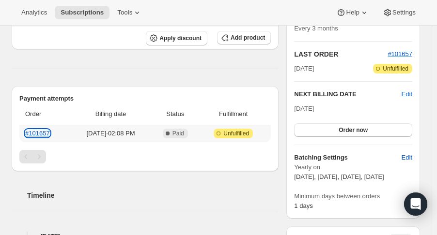 This screenshot has width=437, height=235. Describe the element at coordinates (352, 13) in the screenshot. I see `button: Help` at that location.